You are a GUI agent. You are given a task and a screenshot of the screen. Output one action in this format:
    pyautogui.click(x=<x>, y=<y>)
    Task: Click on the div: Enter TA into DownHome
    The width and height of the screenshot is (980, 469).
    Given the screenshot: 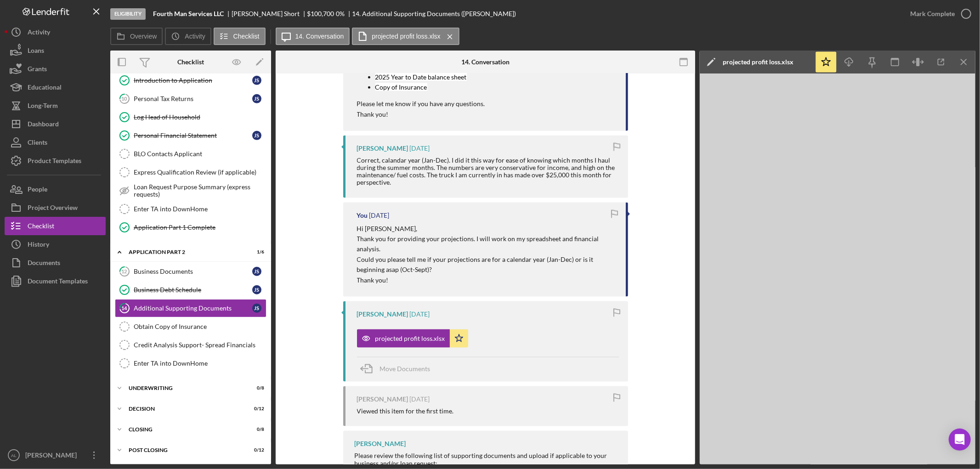 What is the action you would take?
    pyautogui.click(x=200, y=209)
    